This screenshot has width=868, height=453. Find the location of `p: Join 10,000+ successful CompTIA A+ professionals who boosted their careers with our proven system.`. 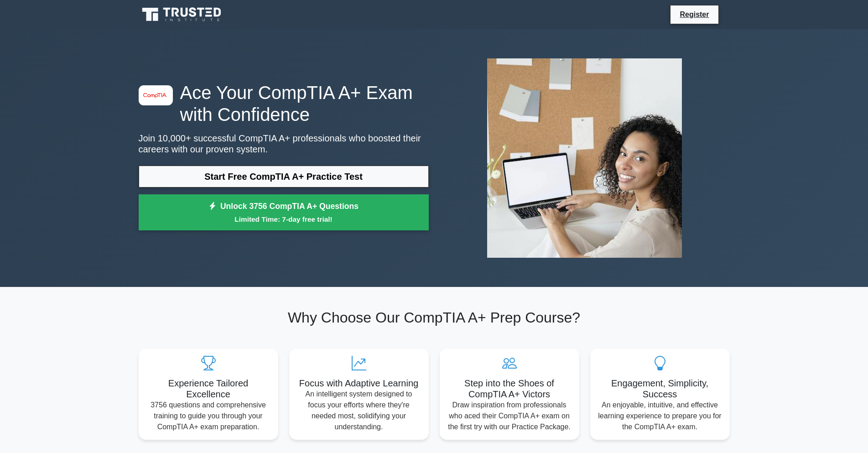

p: Join 10,000+ successful CompTIA A+ professionals who boosted their careers with our proven system. is located at coordinates (284, 144).